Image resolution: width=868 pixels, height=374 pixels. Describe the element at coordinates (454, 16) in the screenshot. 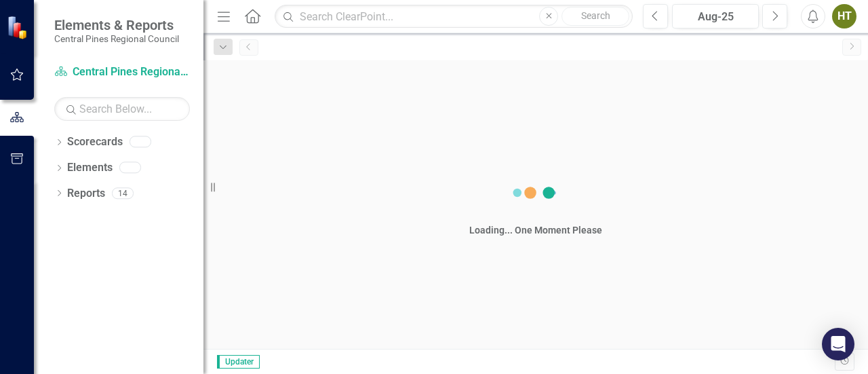

I see `input: Search ClearPoint...` at that location.